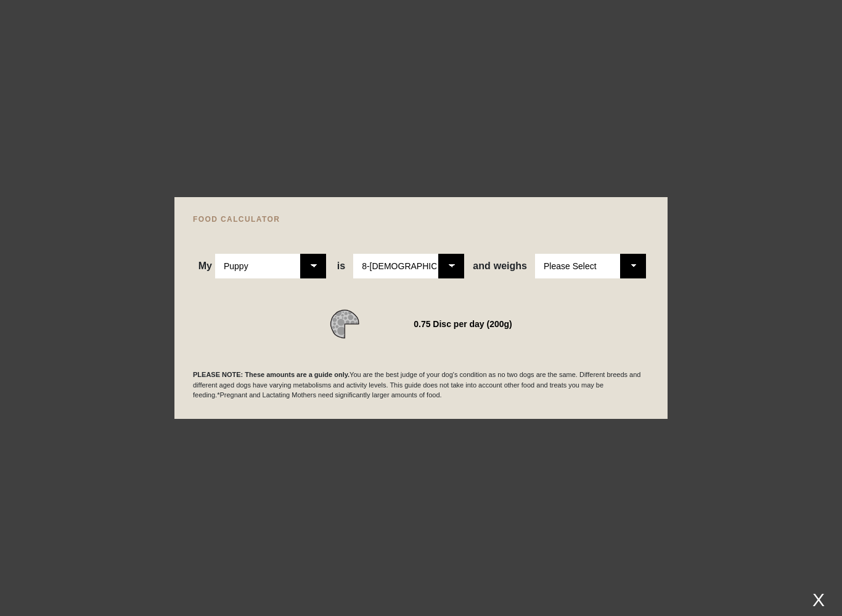 This screenshot has height=616, width=842. Describe the element at coordinates (818, 599) in the screenshot. I see `div: X` at that location.